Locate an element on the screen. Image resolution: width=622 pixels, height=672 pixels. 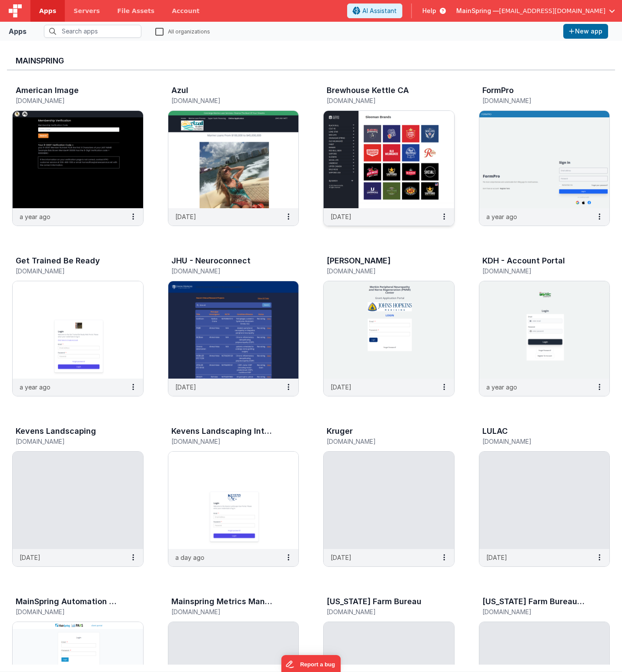
h3: JHU - Neuroconnect is located at coordinates (211, 261).